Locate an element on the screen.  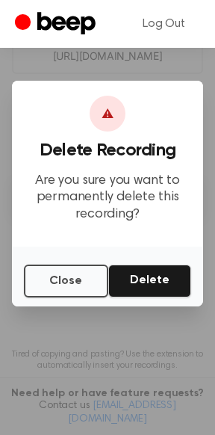
a: Beep is located at coordinates (57, 24).